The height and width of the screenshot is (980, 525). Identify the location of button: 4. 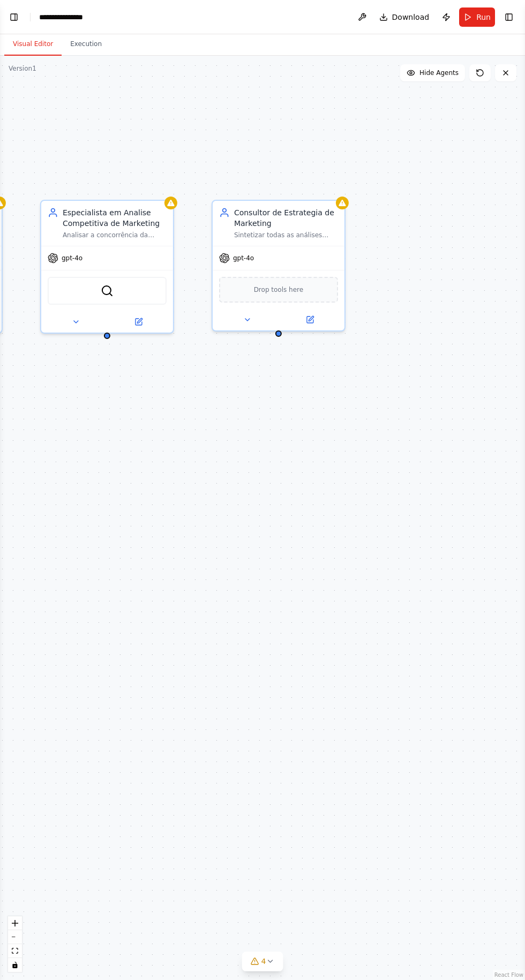
(262, 962).